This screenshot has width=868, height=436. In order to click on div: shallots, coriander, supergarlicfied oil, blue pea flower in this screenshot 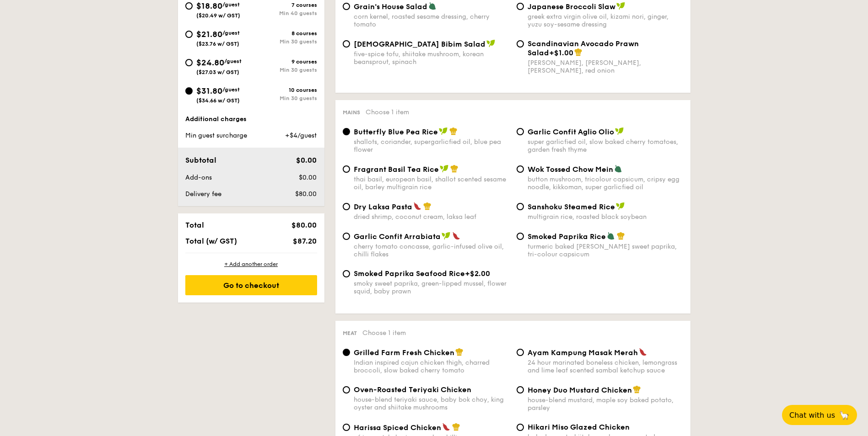, I will do `click(431, 146)`.